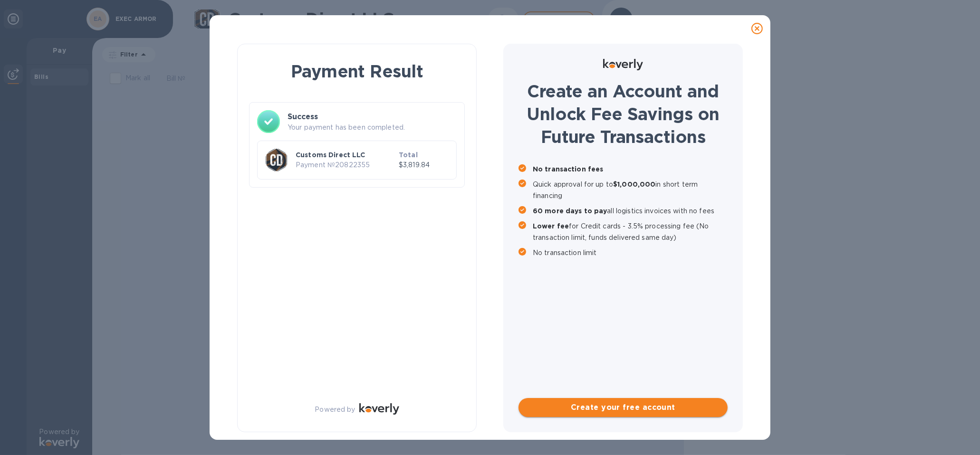  What do you see at coordinates (335, 410) in the screenshot?
I see `p: Powered by` at bounding box center [335, 410].